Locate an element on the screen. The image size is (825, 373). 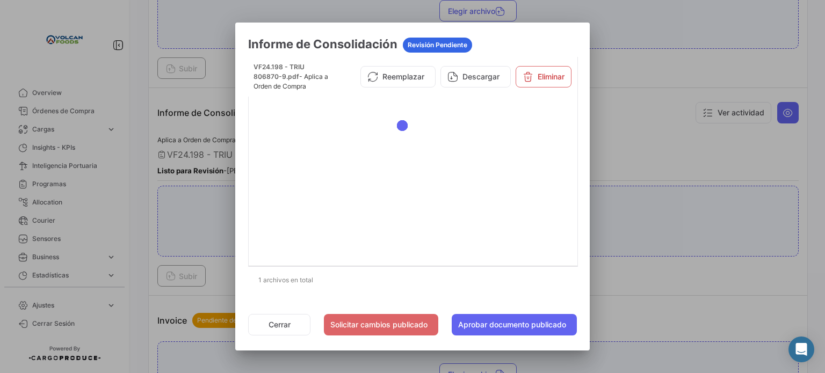
div: Abrir Intercom Messenger is located at coordinates (801, 349).